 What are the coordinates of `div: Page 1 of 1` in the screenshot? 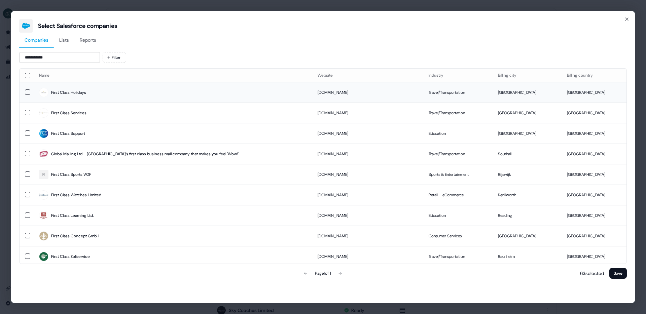 It's located at (323, 274).